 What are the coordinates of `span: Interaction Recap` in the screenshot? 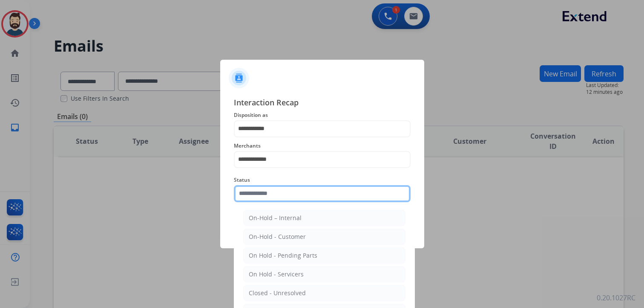 It's located at (322, 103).